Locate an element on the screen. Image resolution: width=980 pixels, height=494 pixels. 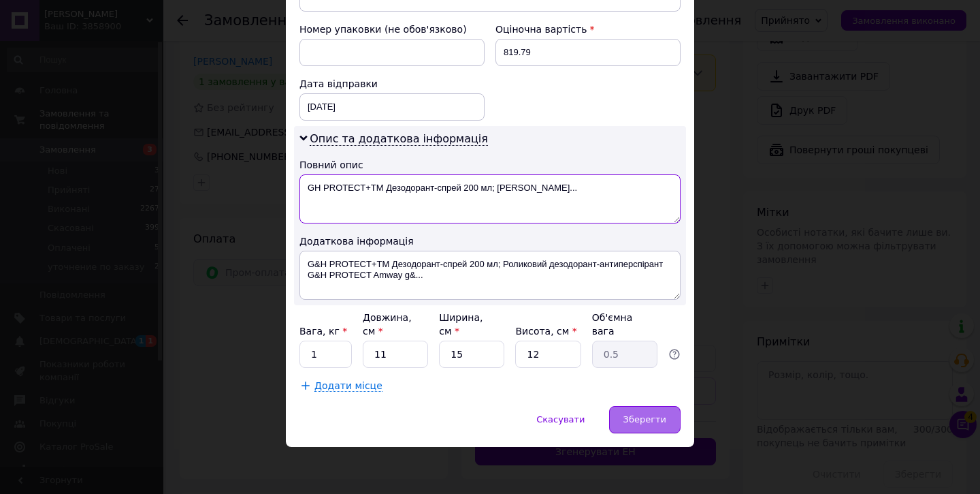
div: Оціночна вартість is located at coordinates (588, 30).